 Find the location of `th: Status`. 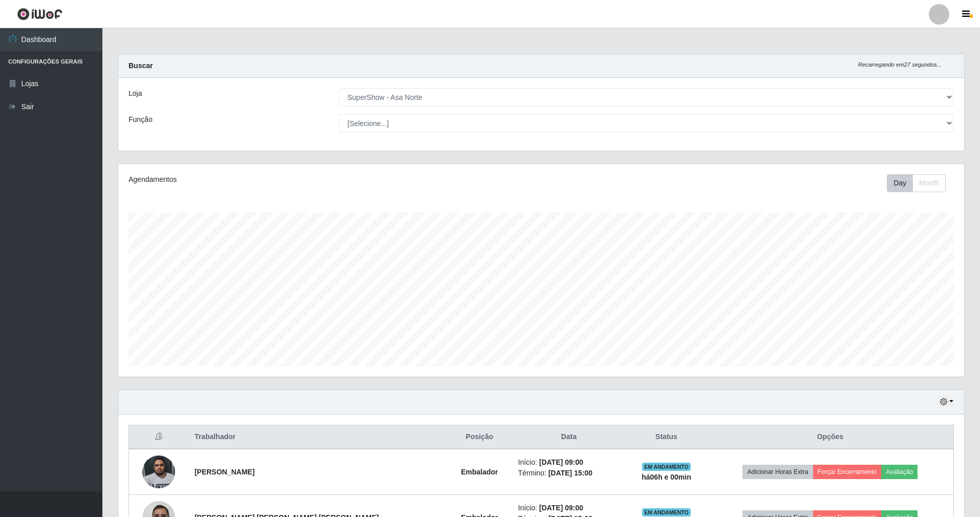

th: Status is located at coordinates (666, 436).